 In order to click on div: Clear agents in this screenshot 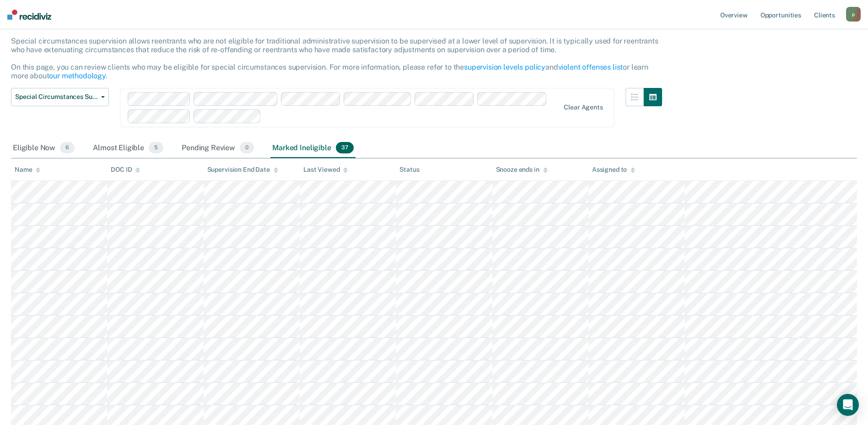, I will do `click(583, 107)`.